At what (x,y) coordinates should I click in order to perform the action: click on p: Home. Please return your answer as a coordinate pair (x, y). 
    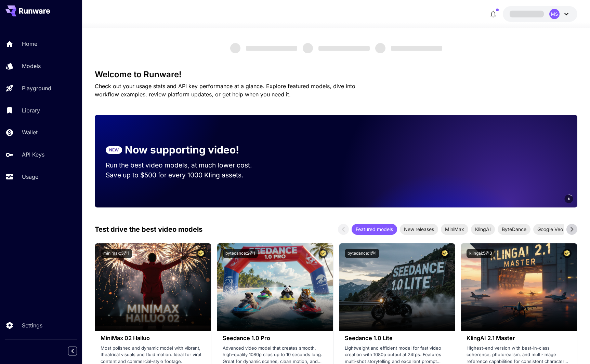
    Looking at the image, I should click on (30, 44).